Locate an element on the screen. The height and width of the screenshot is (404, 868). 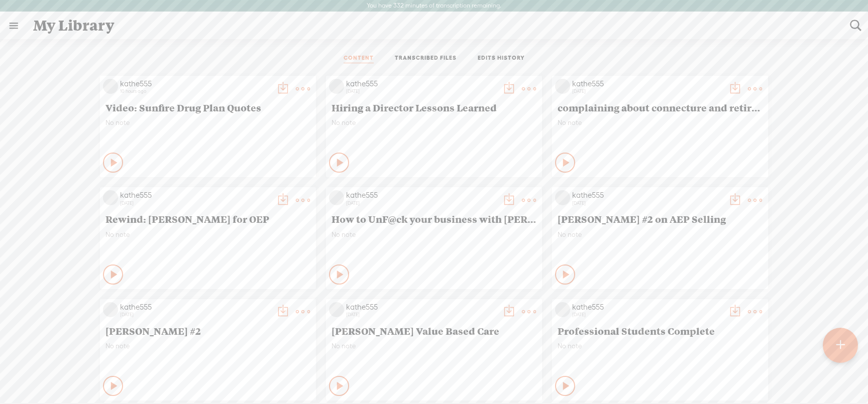
div: 10 hours ago is located at coordinates (195, 92).